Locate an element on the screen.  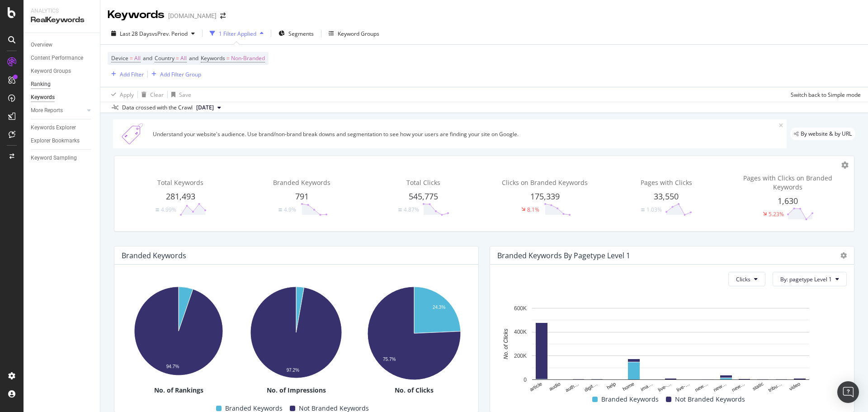
text: article is located at coordinates (536, 387).